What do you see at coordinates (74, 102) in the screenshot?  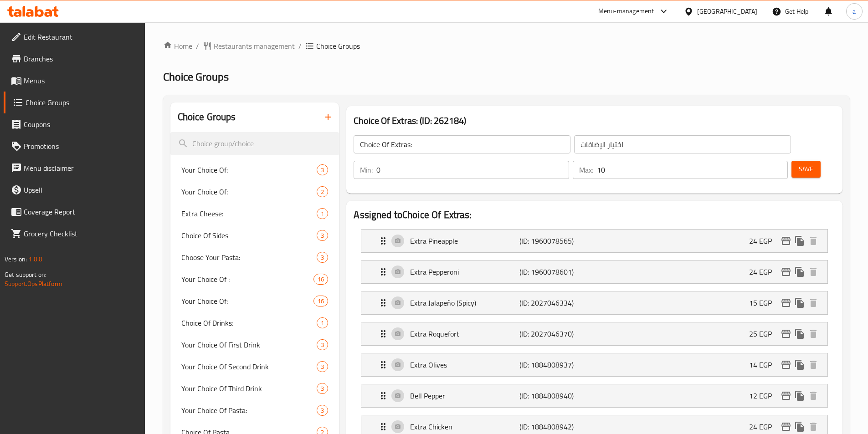 I see `a: Choice Groups` at bounding box center [74, 102].